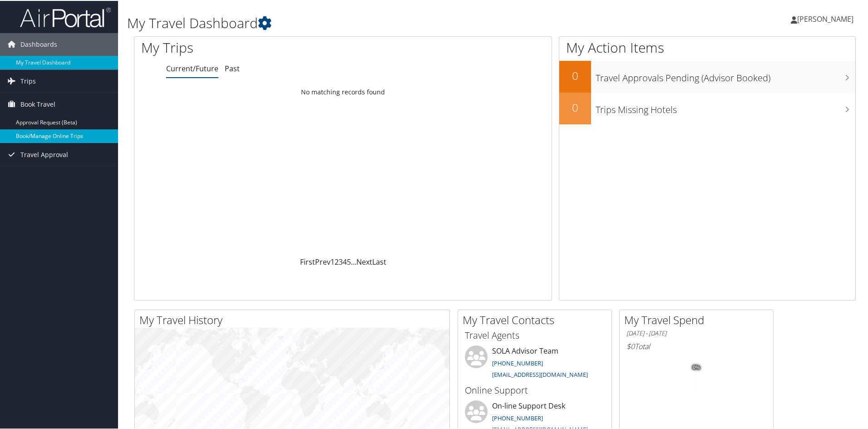 The height and width of the screenshot is (429, 868). I want to click on a: 3, so click(340, 261).